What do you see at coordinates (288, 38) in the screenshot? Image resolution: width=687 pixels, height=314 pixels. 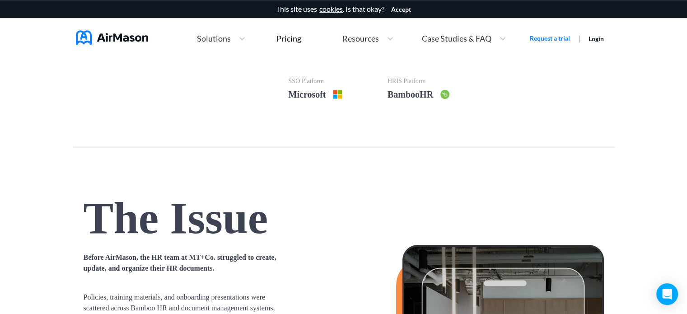 I see `div: Pricing` at bounding box center [288, 38].